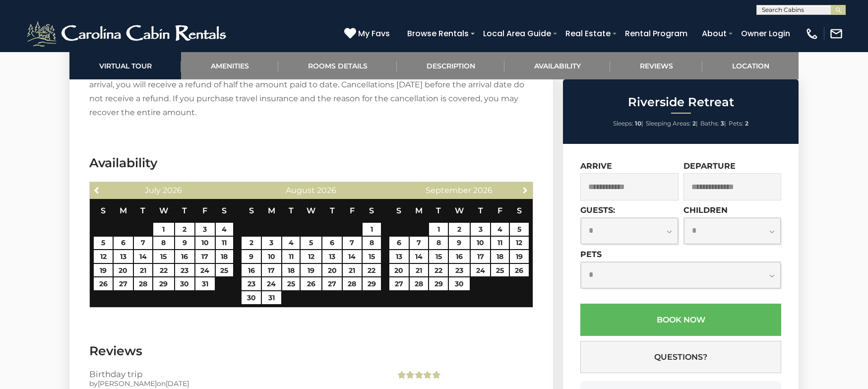 The height and width of the screenshot is (389, 868). I want to click on a: 1, so click(372, 229).